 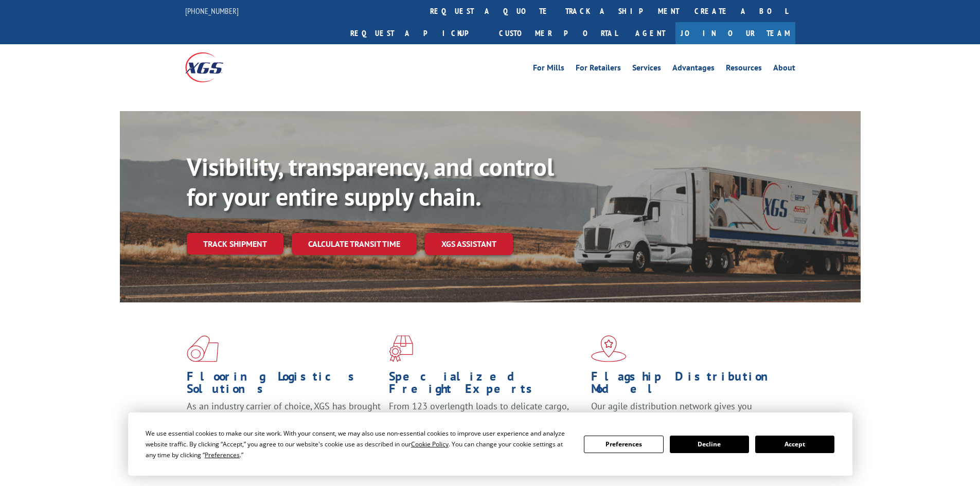 I want to click on img: xgs-icon-focused-on-flooring-red, so click(x=400, y=348).